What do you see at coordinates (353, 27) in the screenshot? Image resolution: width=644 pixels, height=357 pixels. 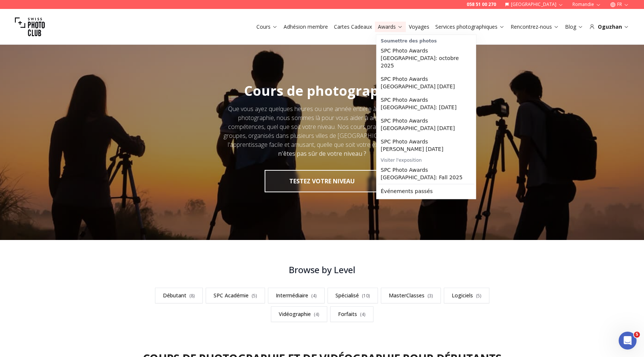 I see `button: Cartes Cadeaux` at bounding box center [353, 27].